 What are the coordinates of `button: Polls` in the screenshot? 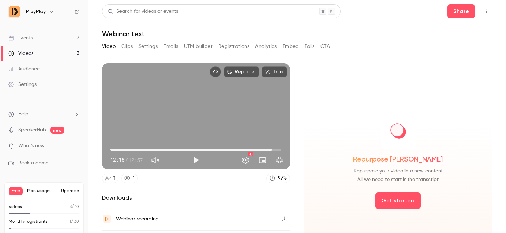 It's located at (310, 46).